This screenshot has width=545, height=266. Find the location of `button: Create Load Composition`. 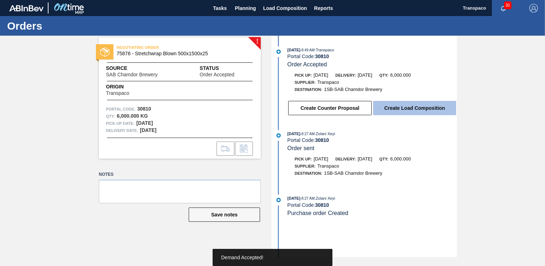

button: Create Load Composition is located at coordinates (414, 108).